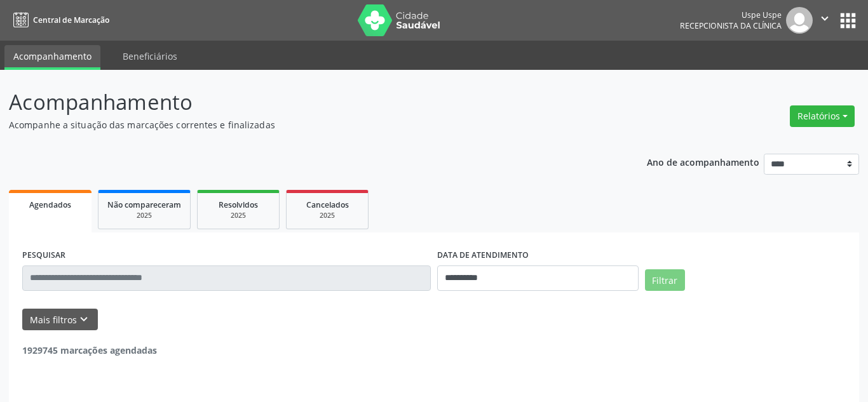  What do you see at coordinates (50, 204) in the screenshot?
I see `span: Agendados` at bounding box center [50, 204].